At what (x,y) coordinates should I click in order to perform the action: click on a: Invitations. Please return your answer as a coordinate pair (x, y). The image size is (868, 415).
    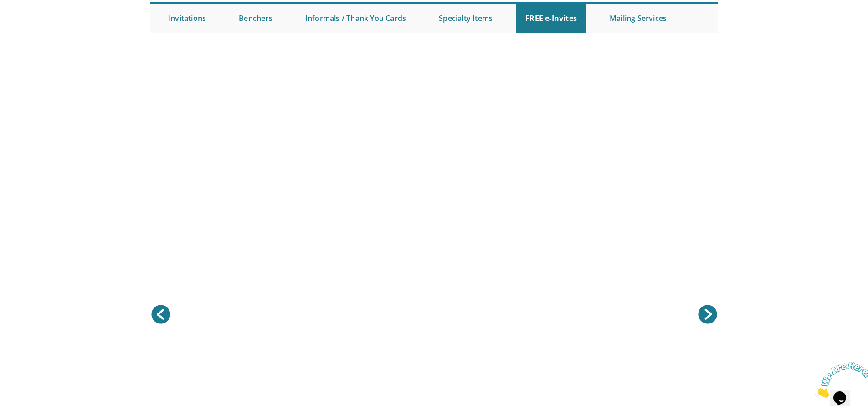
    Looking at the image, I should click on (187, 18).